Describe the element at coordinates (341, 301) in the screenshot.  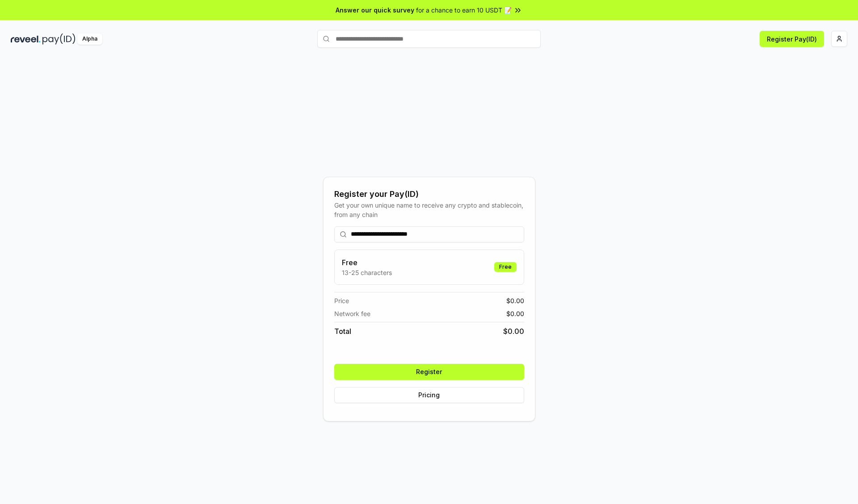
I see `span: Price` at that location.